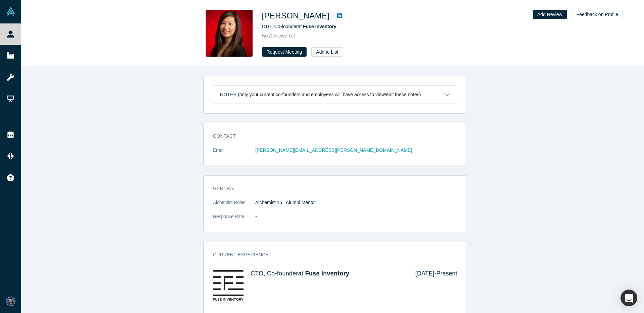 Image resolution: width=644 pixels, height=313 pixels. What do you see at coordinates (234, 206) in the screenshot?
I see `dt: Alchemist Roles` at bounding box center [234, 206].